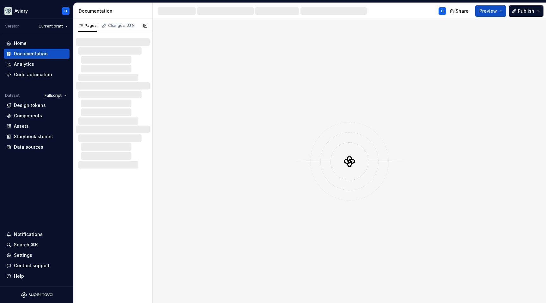  Describe the element at coordinates (20, 43) in the screenshot. I see `div: Home` at that location.